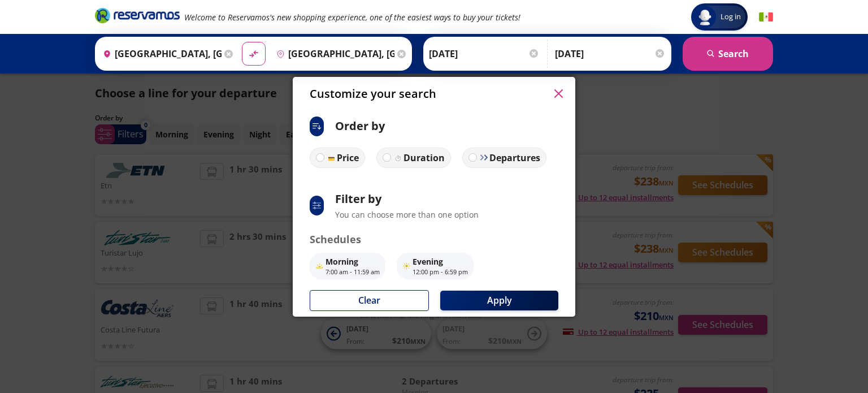  What do you see at coordinates (484, 53) in the screenshot?
I see `input: Select Date` at bounding box center [484, 53].